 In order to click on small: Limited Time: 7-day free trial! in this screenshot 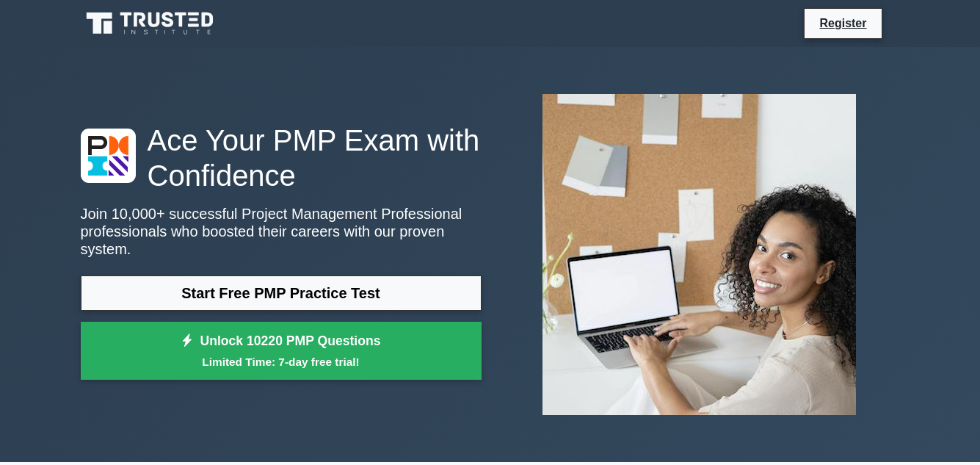, I will do `click(281, 361)`.